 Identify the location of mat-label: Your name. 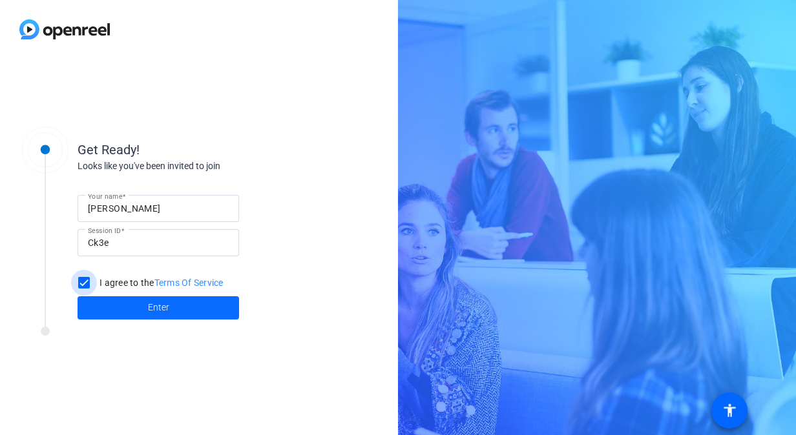
(105, 196).